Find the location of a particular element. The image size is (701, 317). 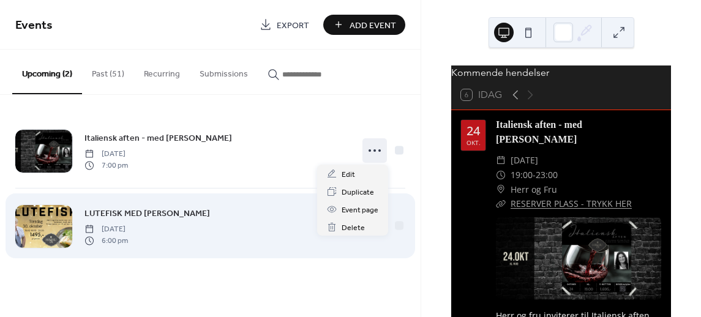

button: Past (51) is located at coordinates (108, 71).